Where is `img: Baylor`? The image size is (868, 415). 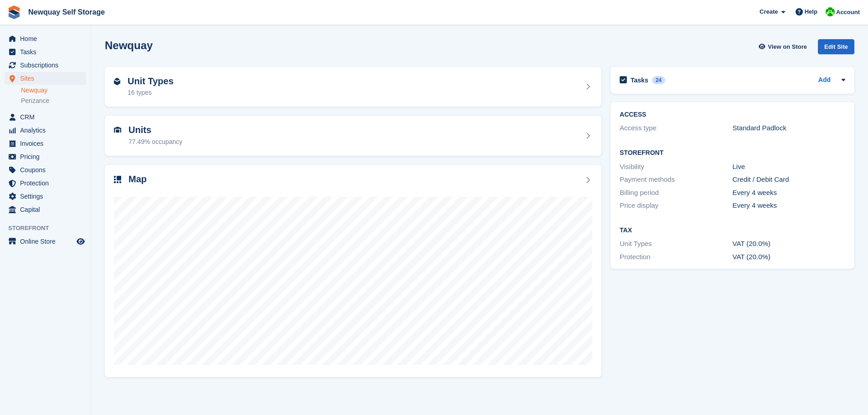
img: Baylor is located at coordinates (830, 12).